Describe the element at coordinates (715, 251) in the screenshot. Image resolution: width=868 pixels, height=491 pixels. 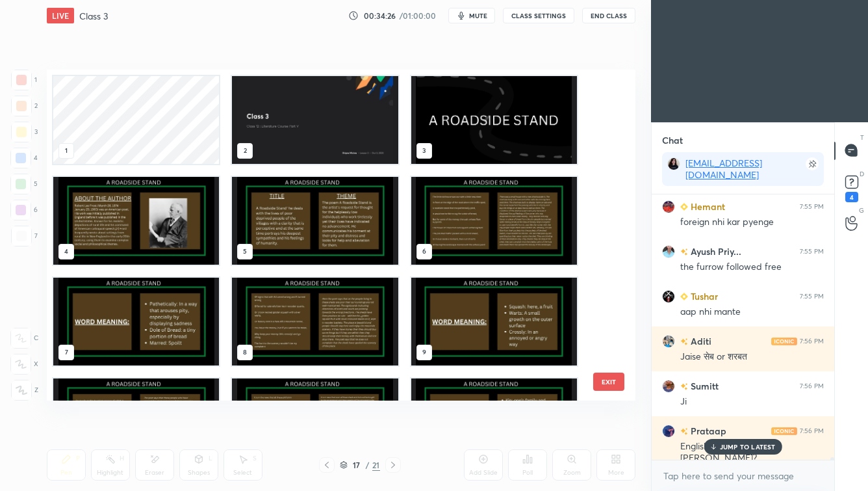
I see `h6: Ayush Priy...` at that location.